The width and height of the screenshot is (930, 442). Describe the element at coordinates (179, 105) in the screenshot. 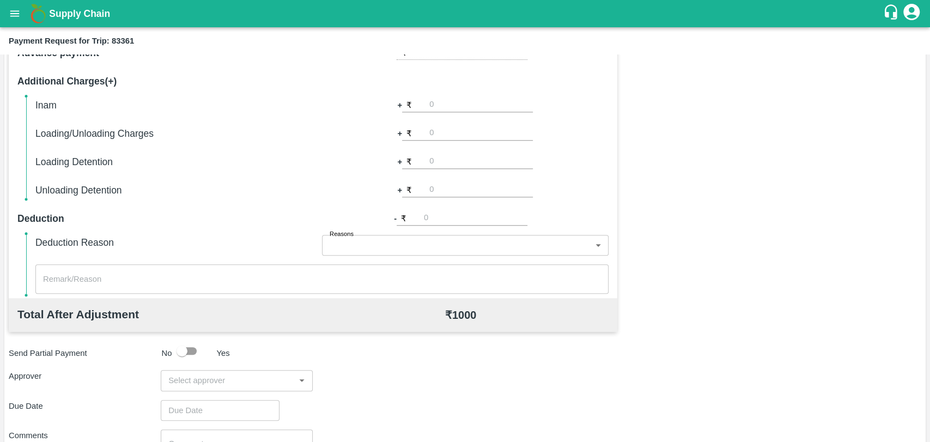

I see `h6: Inam` at that location.